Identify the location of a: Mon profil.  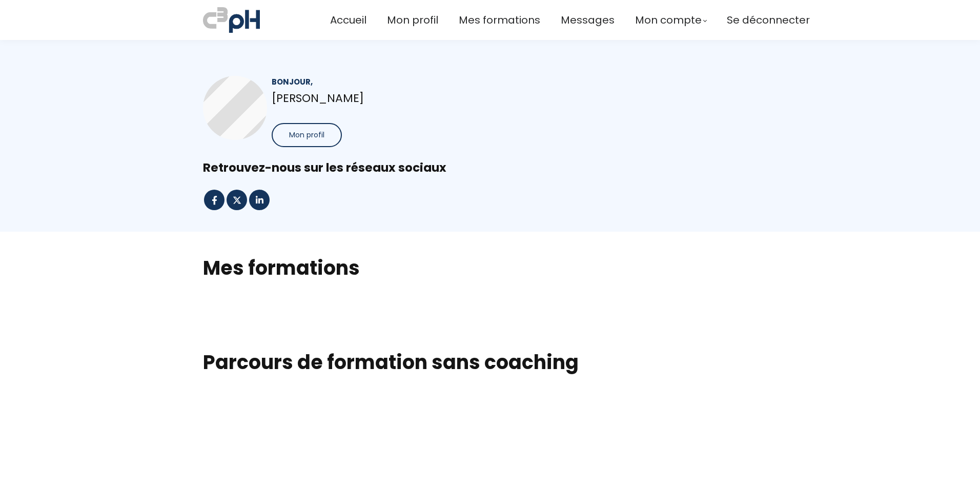
(413, 20).